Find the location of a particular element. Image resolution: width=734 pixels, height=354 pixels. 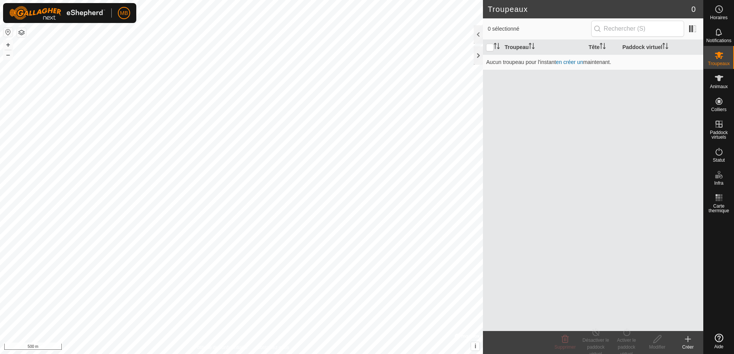

h2: Troupeaux is located at coordinates (589, 9).